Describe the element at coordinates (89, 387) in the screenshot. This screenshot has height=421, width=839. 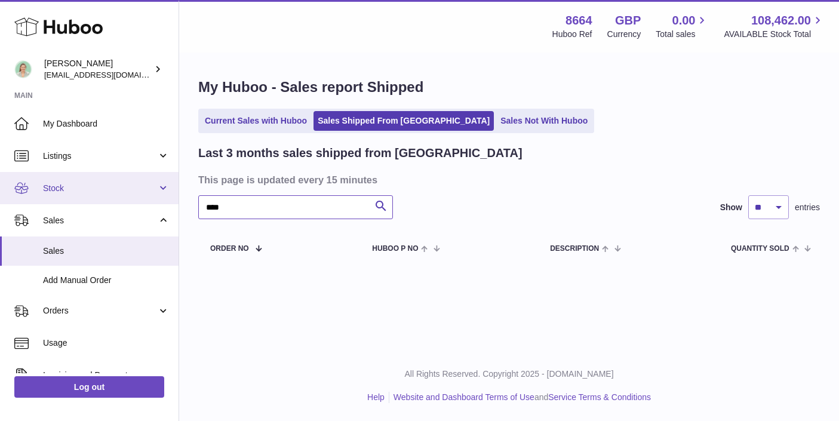
I see `a: Log out` at that location.